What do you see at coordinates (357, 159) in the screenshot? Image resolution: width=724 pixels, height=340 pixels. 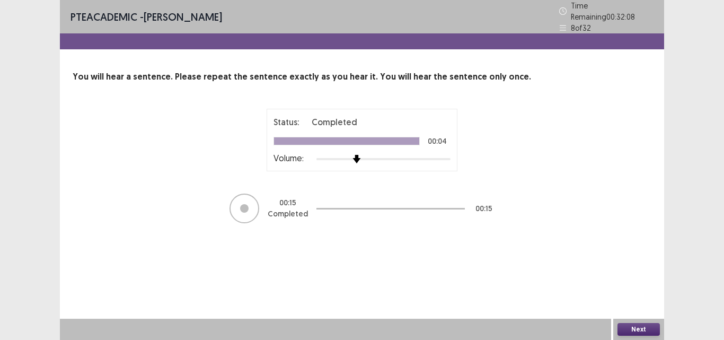 I see `img: arrow-thumb` at bounding box center [357, 159].